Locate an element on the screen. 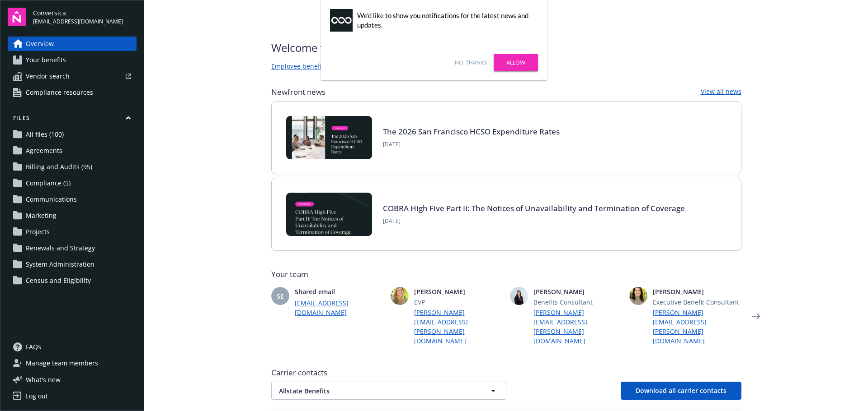 Image resolution: width=868 pixels, height=411 pixels. a: Marketing is located at coordinates (72, 216).